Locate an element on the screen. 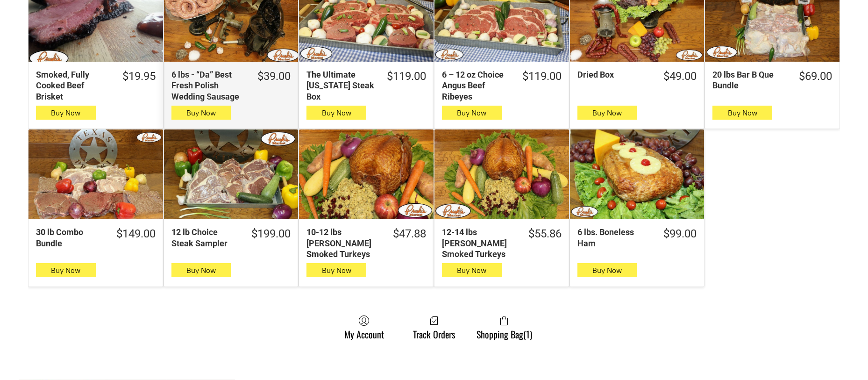 This screenshot has height=380, width=868. a: 6 lbs. Boneless Ham is located at coordinates (637, 174).